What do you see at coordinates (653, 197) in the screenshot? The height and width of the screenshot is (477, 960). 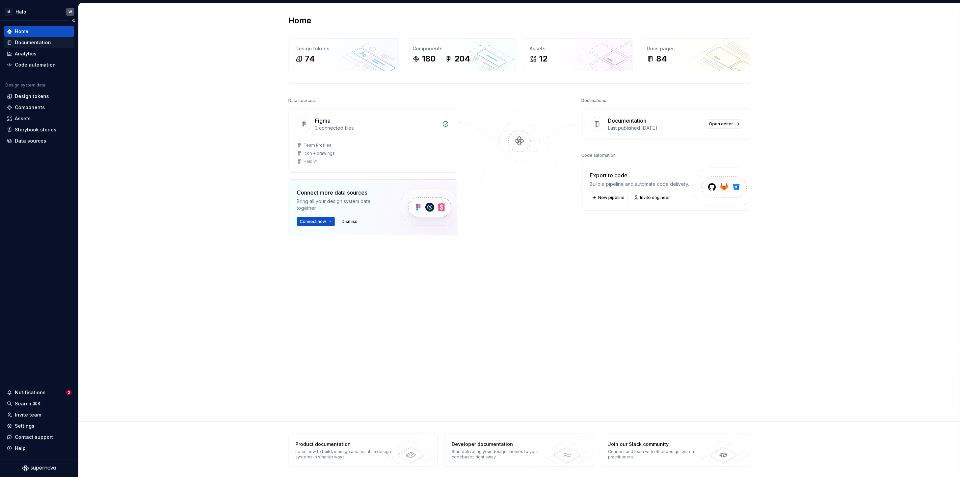 I see `a: Invite engineer` at bounding box center [653, 197].